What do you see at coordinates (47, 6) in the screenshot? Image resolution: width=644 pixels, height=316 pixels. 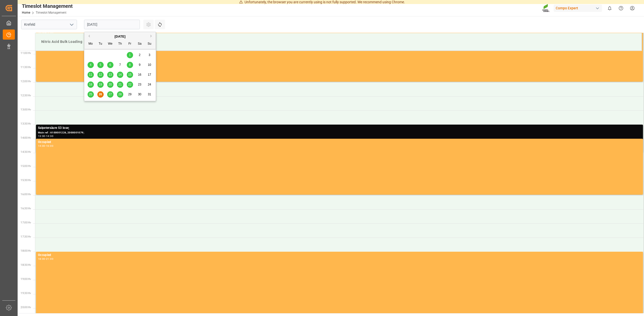 I see `div: Timeslot Management` at bounding box center [47, 6].